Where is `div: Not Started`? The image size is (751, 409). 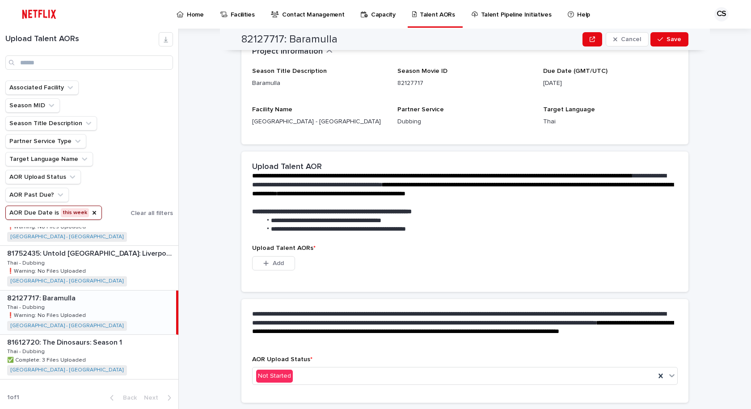 div: Not Started is located at coordinates (274, 376).